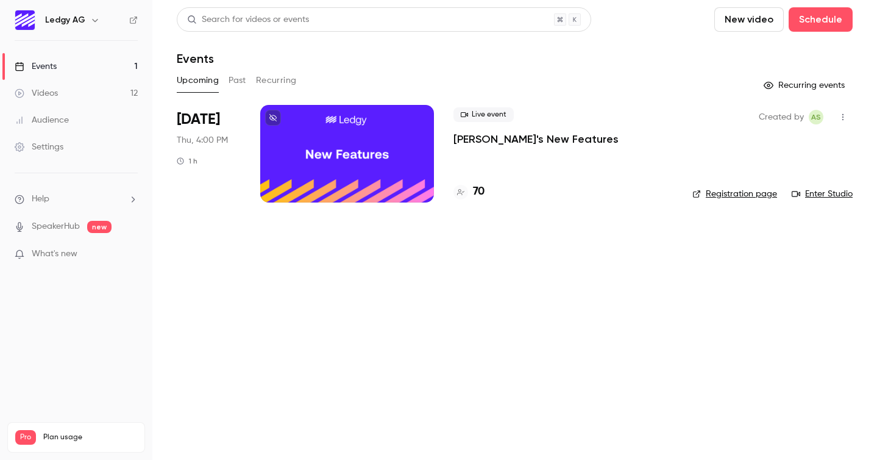  Describe the element at coordinates (40, 199) in the screenshot. I see `span: Help` at that location.